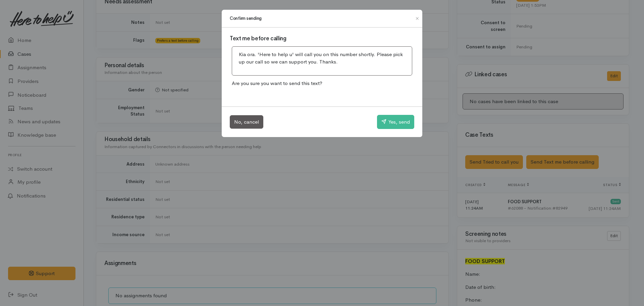 Image resolution: width=644 pixels, height=306 pixels. Describe the element at coordinates (322, 84) in the screenshot. I see `p: Are you sure you want to send this text?` at that location.